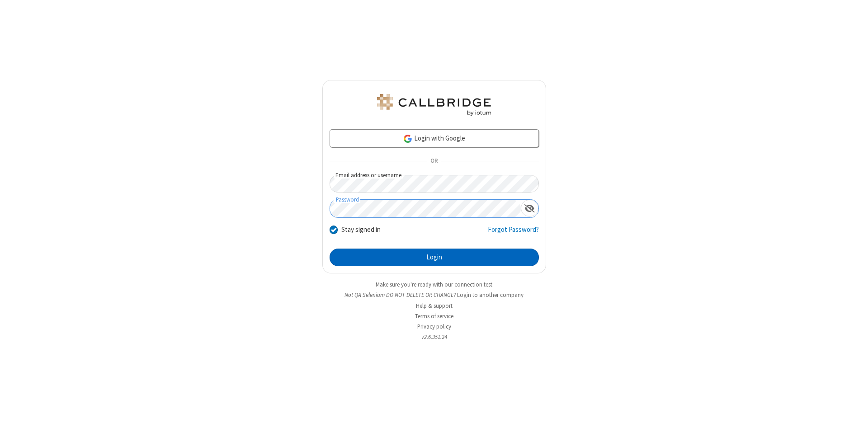 The width and height of the screenshot is (868, 428). What do you see at coordinates (434, 305) in the screenshot?
I see `a: Help & support` at bounding box center [434, 305].